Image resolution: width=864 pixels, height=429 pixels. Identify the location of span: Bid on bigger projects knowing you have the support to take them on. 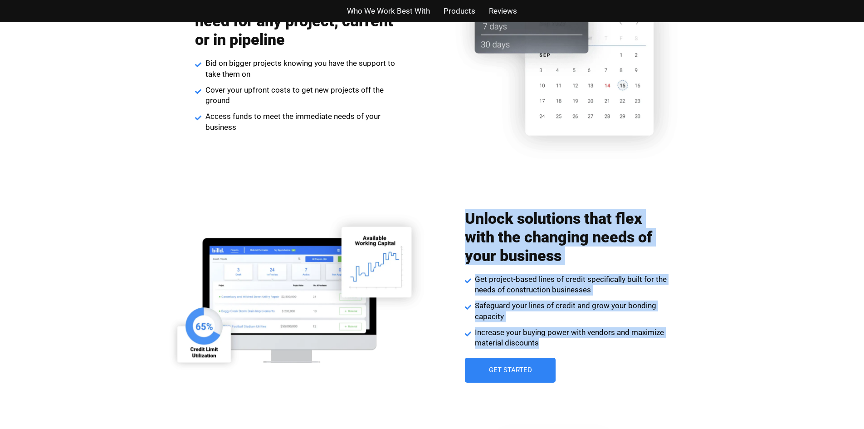
(301, 69).